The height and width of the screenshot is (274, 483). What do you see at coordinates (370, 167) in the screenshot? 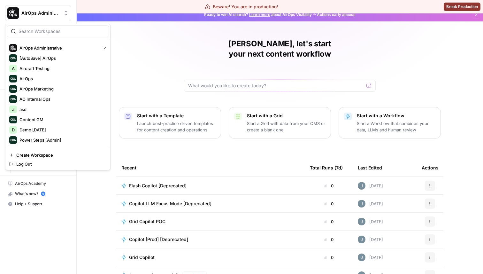
I see `div: Last Edited` at bounding box center [370, 167].